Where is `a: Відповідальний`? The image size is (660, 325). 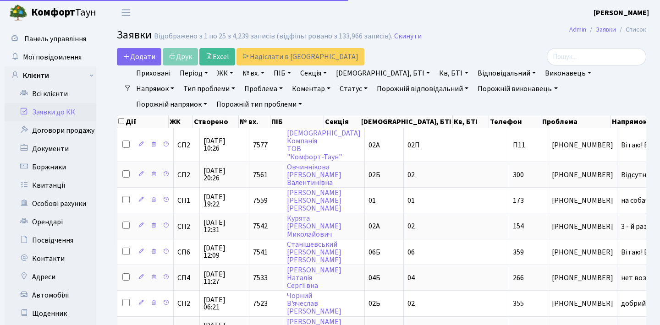
a: Відповідальний is located at coordinates (506, 73).